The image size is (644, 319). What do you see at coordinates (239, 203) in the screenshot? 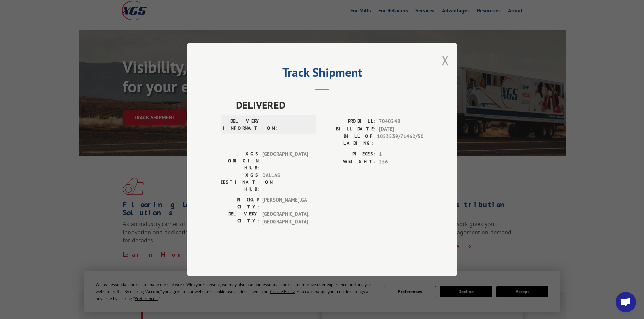
I see `label: PICKUP CITY:` at bounding box center [239, 203].